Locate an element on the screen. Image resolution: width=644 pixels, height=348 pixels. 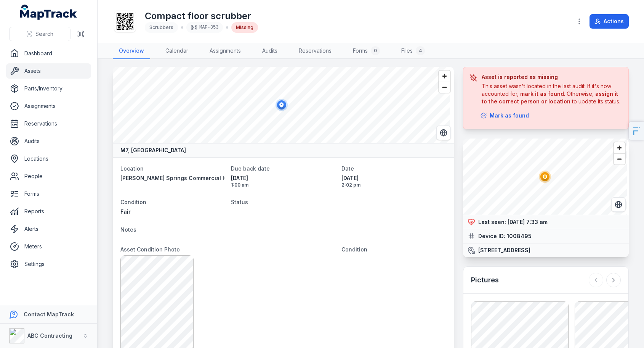
a: Forms0 is located at coordinates (367, 51).